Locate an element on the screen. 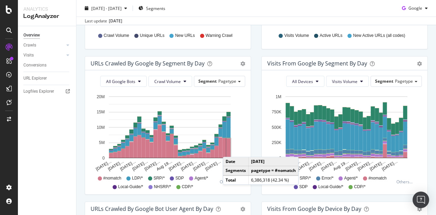 This screenshot has width=436, height=215. span: Google is located at coordinates (415, 8).